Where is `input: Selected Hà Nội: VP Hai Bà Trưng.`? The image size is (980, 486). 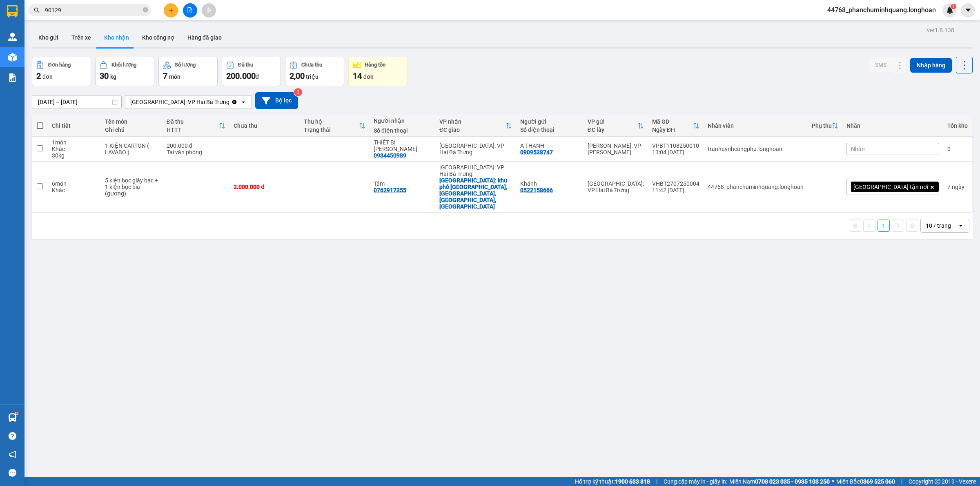
input: Selected Hà Nội: VP Hai Bà Trưng. is located at coordinates (231, 102).